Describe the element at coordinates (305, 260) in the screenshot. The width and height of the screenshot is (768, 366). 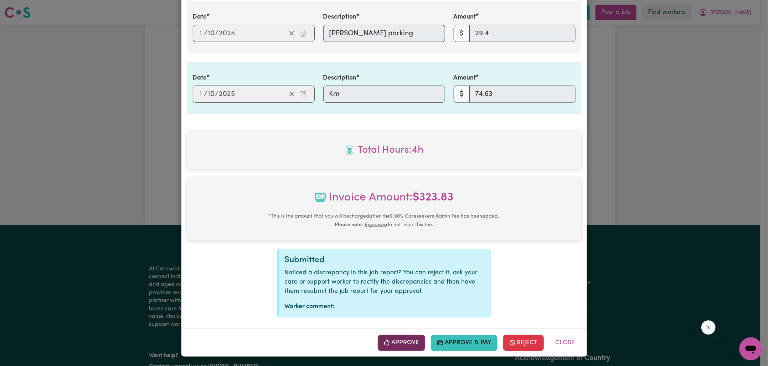
I see `span: Submitted` at that location.